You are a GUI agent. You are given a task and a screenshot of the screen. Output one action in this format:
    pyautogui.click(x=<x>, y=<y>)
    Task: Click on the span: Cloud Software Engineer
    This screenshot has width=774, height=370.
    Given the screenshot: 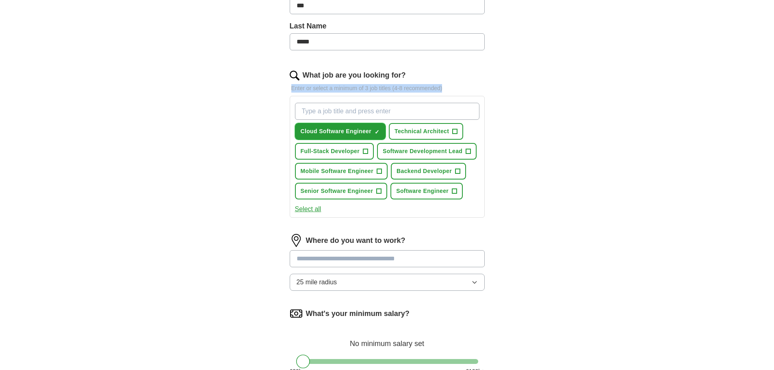 What is the action you would take?
    pyautogui.click(x=336, y=131)
    